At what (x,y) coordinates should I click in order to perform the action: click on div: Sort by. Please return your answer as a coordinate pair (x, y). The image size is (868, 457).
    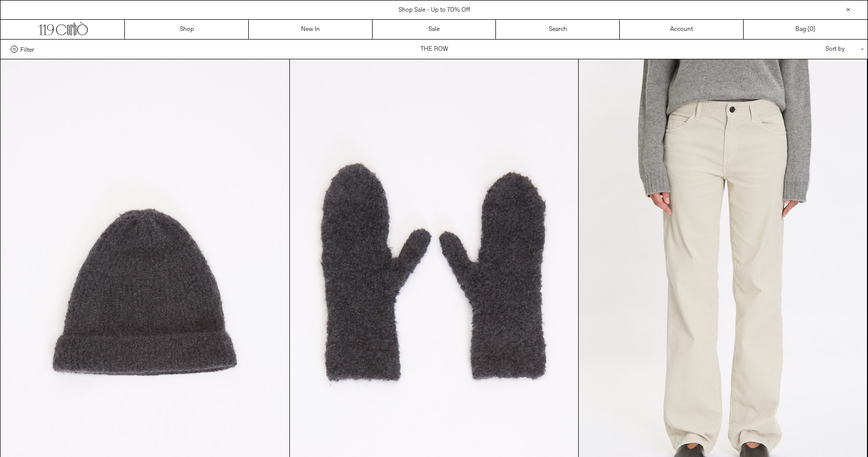
    Looking at the image, I should click on (812, 49).